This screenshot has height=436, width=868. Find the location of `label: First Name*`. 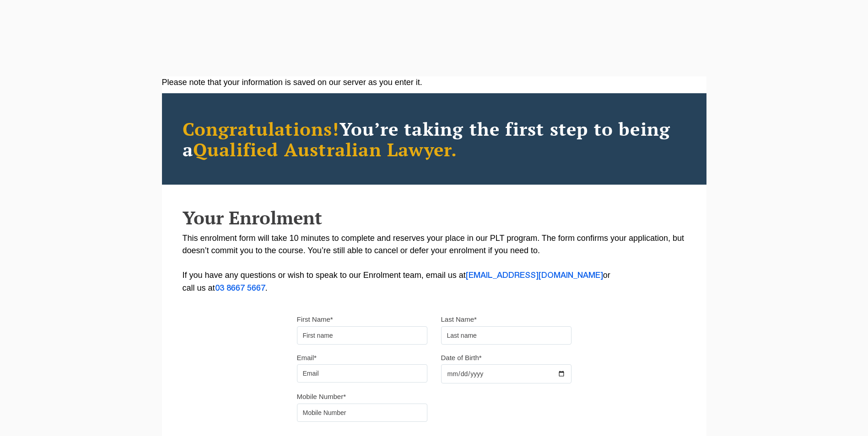

label: First Name* is located at coordinates (315, 320).